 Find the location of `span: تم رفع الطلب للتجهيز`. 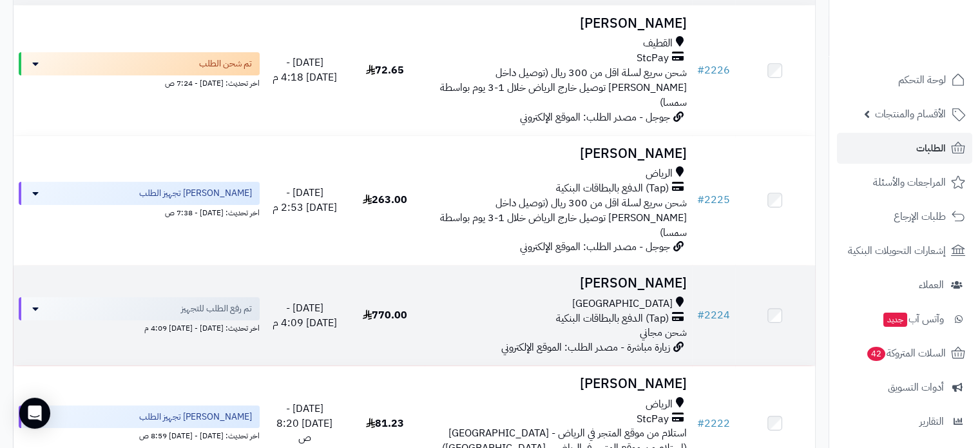

span: تم رفع الطلب للتجهيز is located at coordinates (217, 309).